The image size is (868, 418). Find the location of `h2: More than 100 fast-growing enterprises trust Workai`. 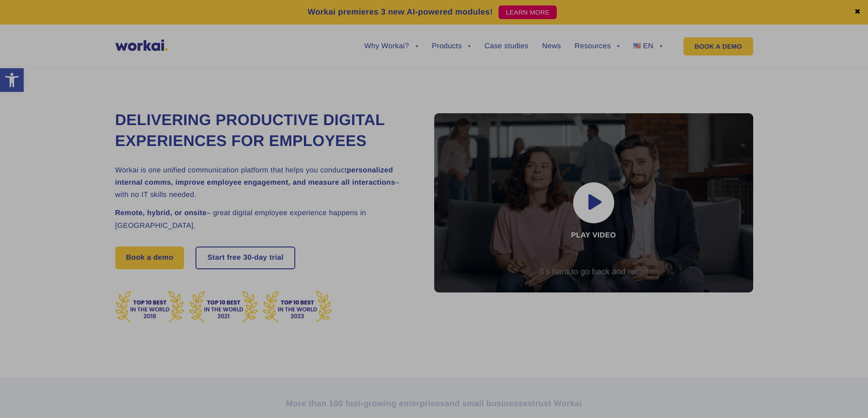

h2: More than 100 fast-growing enterprises trust Workai is located at coordinates (434, 404).